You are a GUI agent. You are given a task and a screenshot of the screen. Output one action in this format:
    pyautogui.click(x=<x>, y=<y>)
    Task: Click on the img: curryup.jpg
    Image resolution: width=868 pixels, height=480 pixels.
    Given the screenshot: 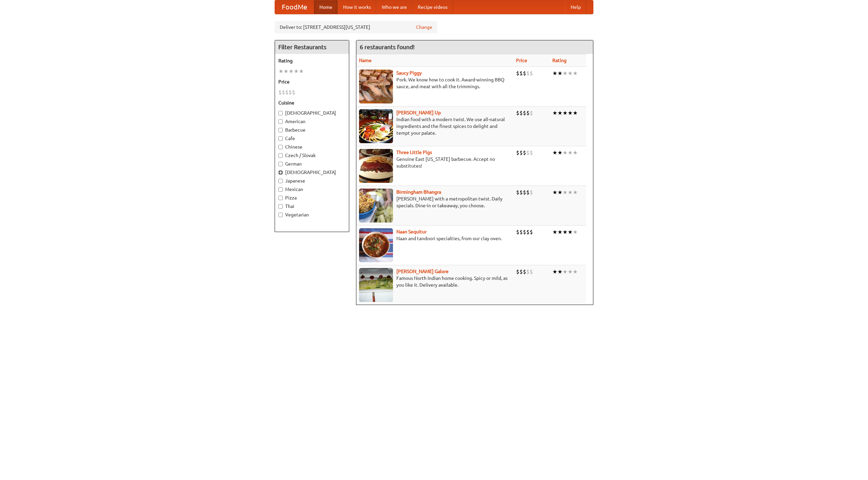 What is the action you would take?
    pyautogui.click(x=376, y=126)
    